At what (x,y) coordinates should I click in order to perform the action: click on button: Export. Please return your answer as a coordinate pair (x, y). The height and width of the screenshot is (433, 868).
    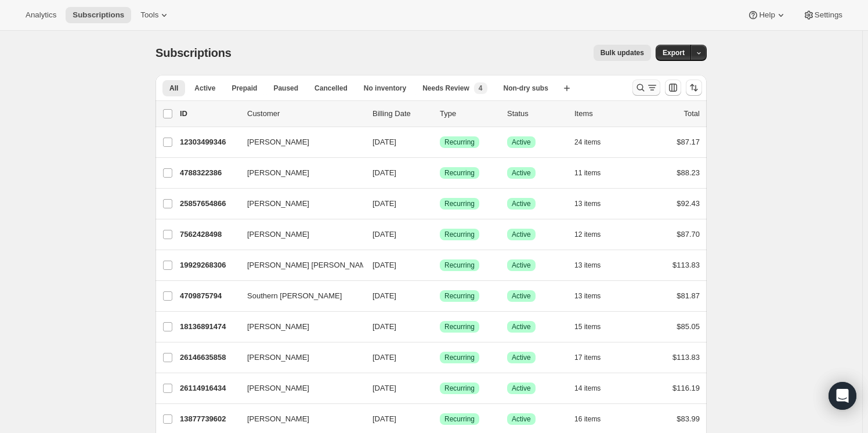
    Looking at the image, I should click on (673, 52).